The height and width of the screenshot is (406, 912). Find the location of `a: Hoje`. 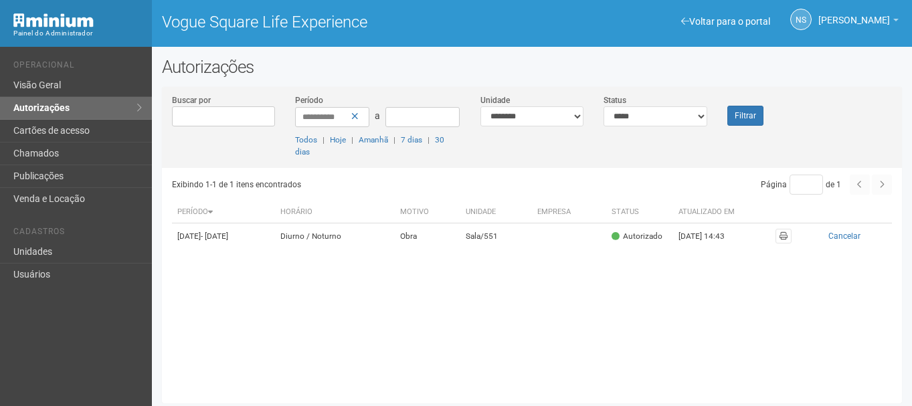

a: Hoje is located at coordinates (338, 140).